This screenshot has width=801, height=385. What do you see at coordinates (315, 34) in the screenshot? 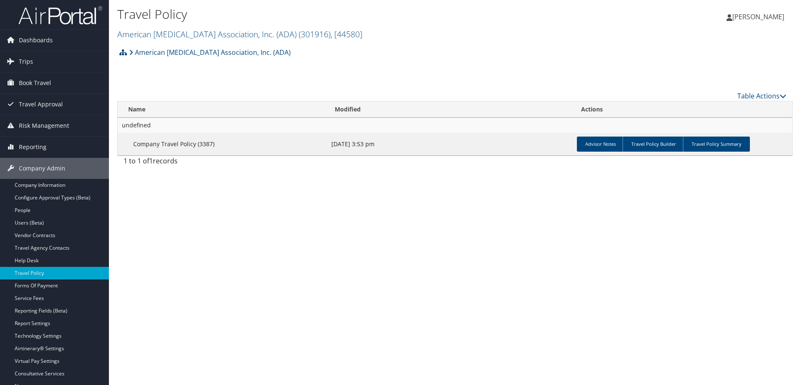
I see `span: ( 301916 )` at bounding box center [315, 34].